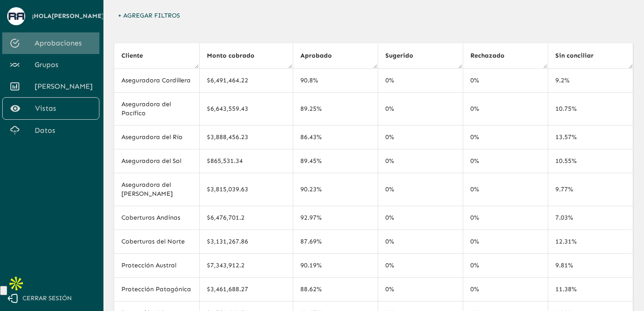 This screenshot has width=644, height=311. What do you see at coordinates (51, 130) in the screenshot?
I see `a: Datos` at bounding box center [51, 130].